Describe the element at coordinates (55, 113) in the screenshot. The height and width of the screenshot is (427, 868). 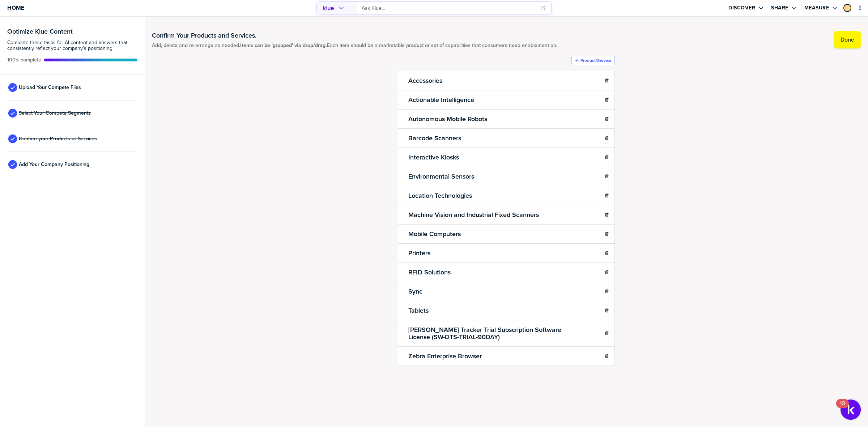
I see `span: Select Your Compete Segments` at that location.